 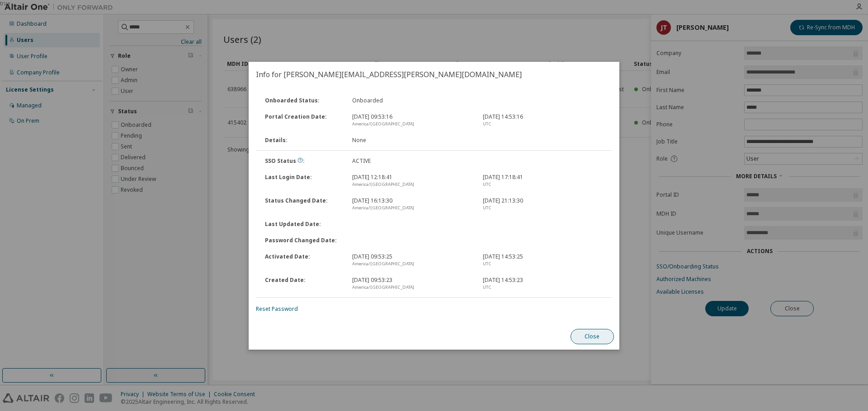 I want to click on div: Onboarded Status :, so click(x=302, y=100).